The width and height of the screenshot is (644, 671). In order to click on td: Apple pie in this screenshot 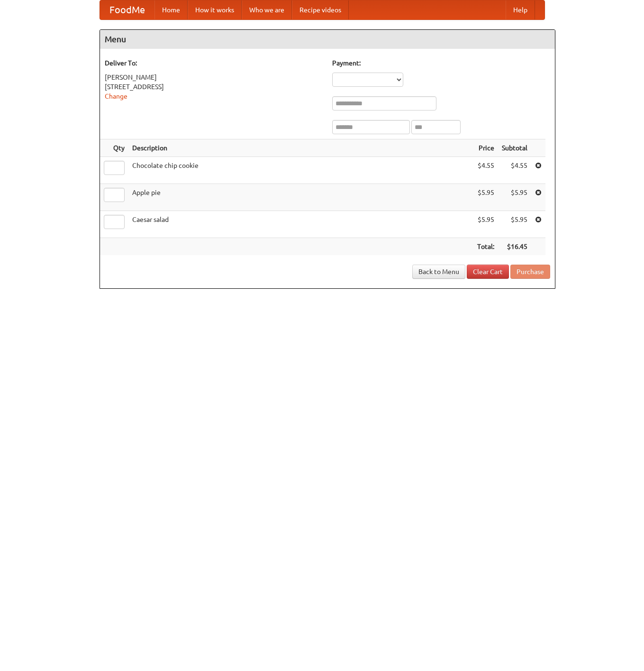, I will do `click(301, 197)`.